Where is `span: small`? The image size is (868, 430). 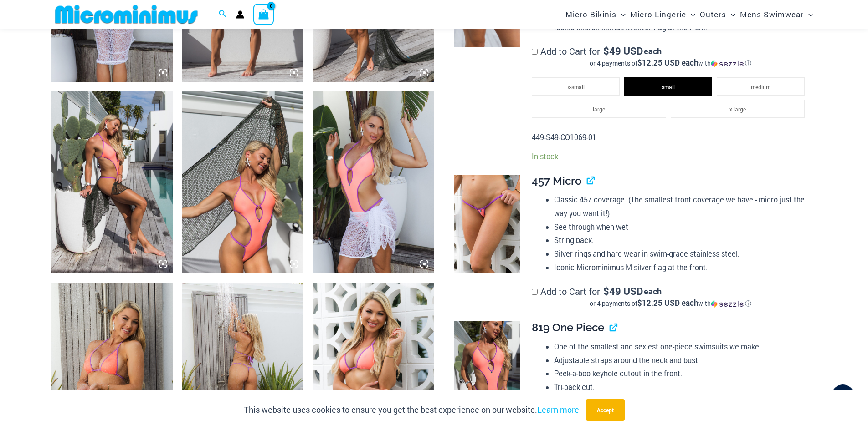
span: small is located at coordinates (668, 87).